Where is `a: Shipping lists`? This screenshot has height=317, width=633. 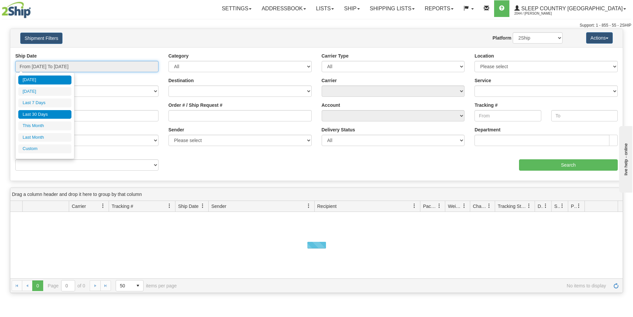
a: Shipping lists is located at coordinates (392, 9).